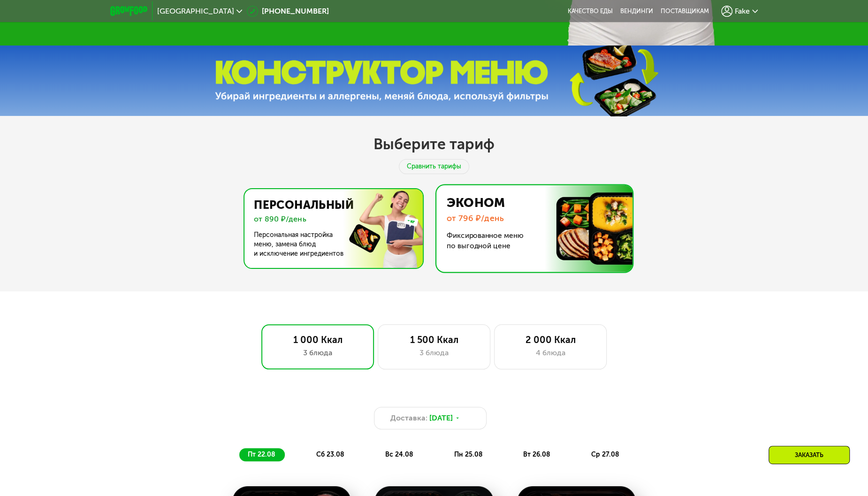 Image resolution: width=868 pixels, height=496 pixels. I want to click on span: пт 22.08, so click(261, 454).